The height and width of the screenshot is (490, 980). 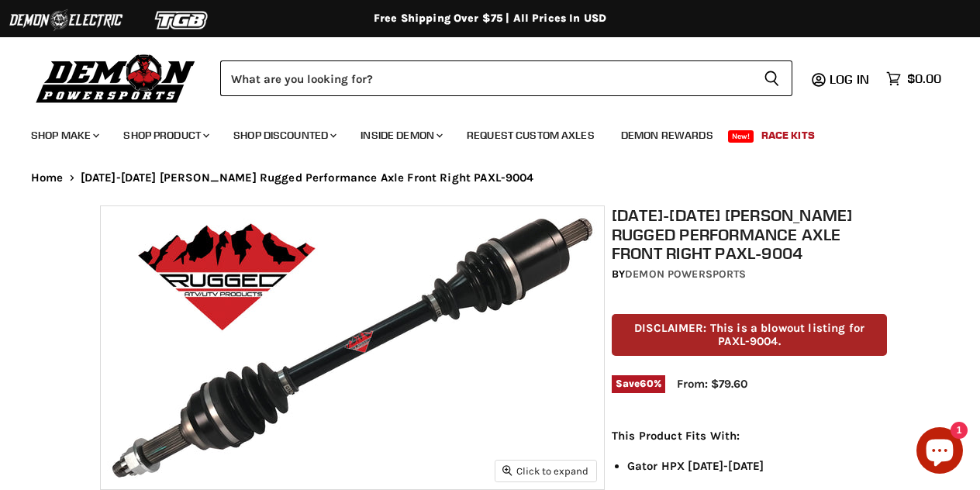 What do you see at coordinates (48, 178) in the screenshot?
I see `a: Home` at bounding box center [48, 178].